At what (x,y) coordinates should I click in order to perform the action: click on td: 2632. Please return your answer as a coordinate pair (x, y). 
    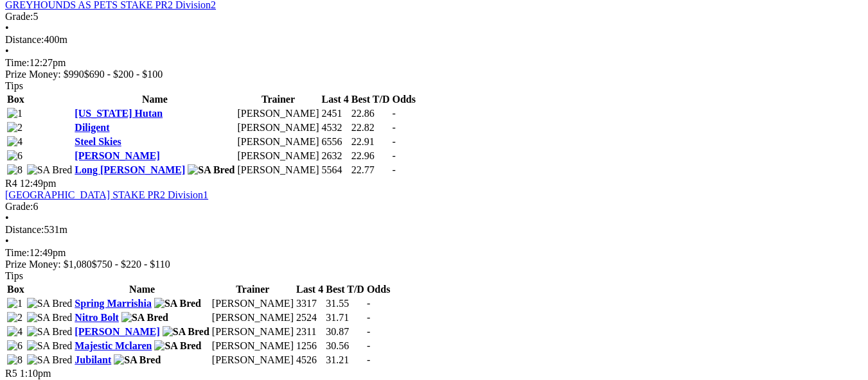
    Looking at the image, I should click on (335, 156).